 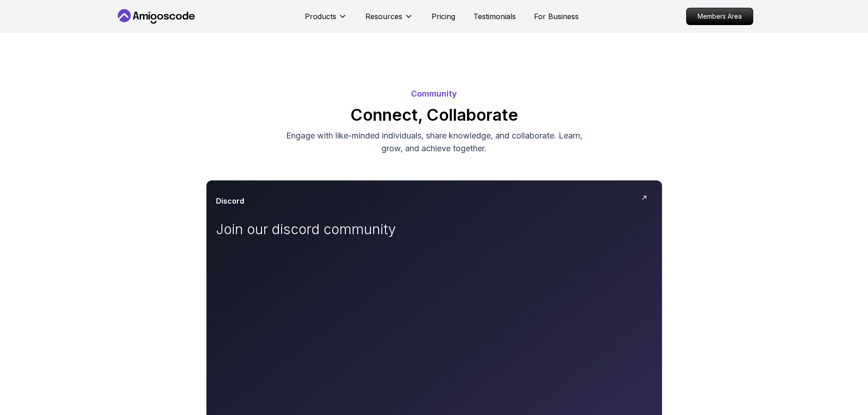 What do you see at coordinates (318, 229) in the screenshot?
I see `p: Join our discord community` at bounding box center [318, 229].